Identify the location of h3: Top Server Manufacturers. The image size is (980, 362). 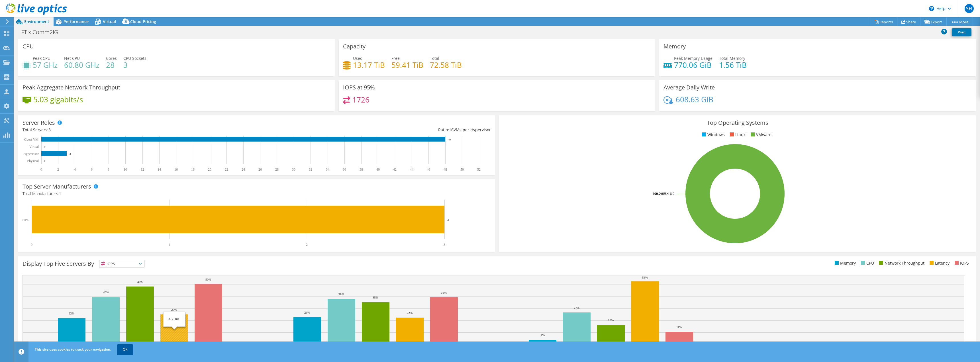
(56, 187).